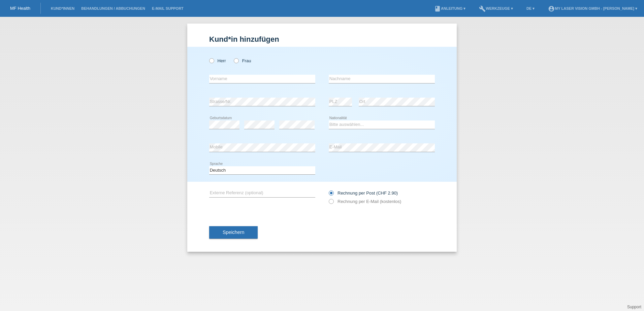 The width and height of the screenshot is (644, 311). Describe the element at coordinates (331, 203) in the screenshot. I see `input: Rechnung per E-Mail (kostenlos)` at that location.